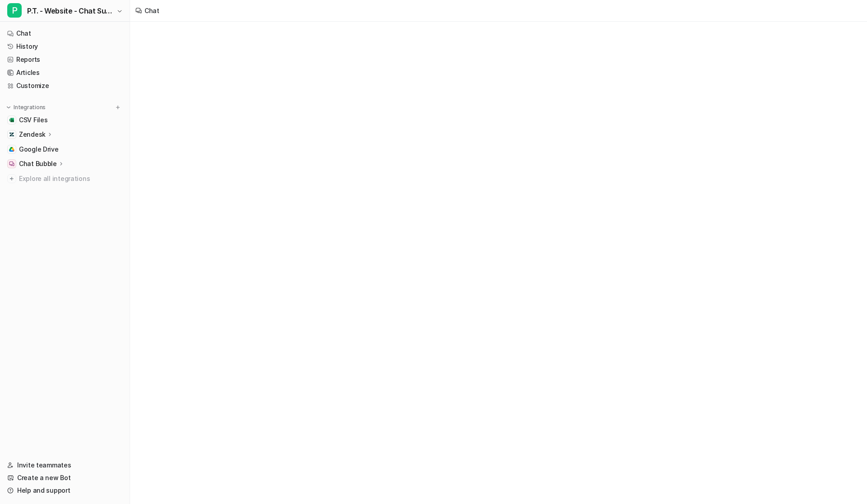  Describe the element at coordinates (12, 150) in the screenshot. I see `img: Google Drive` at that location.